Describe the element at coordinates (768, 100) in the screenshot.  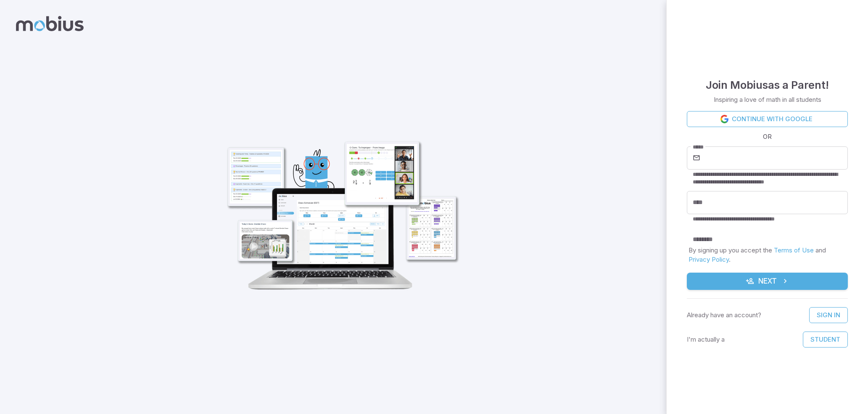
I see `p: Inspiring a love of math in all students` at that location.